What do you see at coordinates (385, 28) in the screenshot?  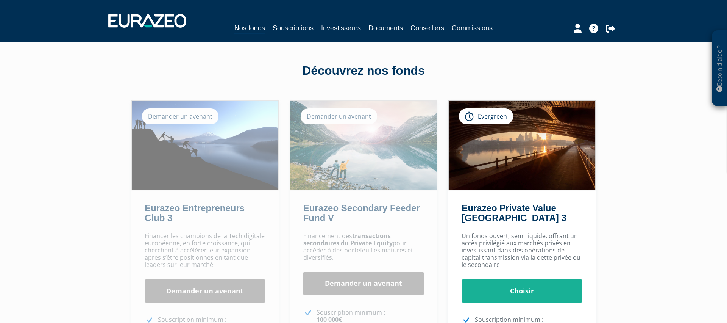 I see `a: Documents` at bounding box center [385, 28].